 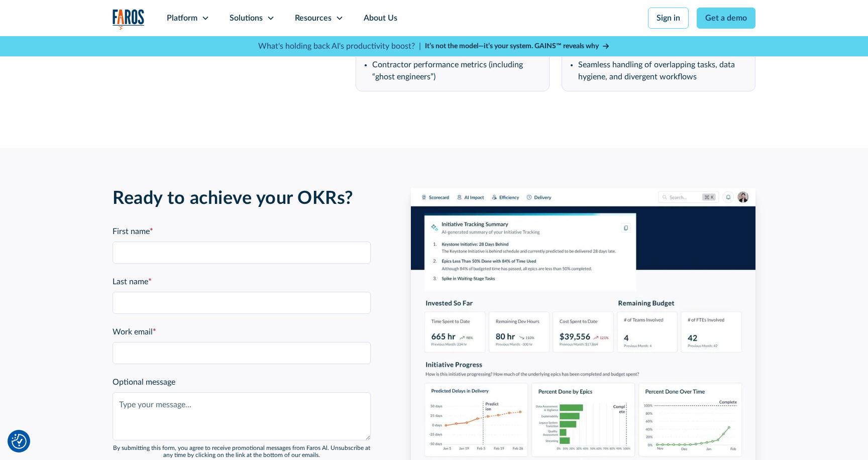 What do you see at coordinates (726, 18) in the screenshot?
I see `a: Get a demo` at bounding box center [726, 18].